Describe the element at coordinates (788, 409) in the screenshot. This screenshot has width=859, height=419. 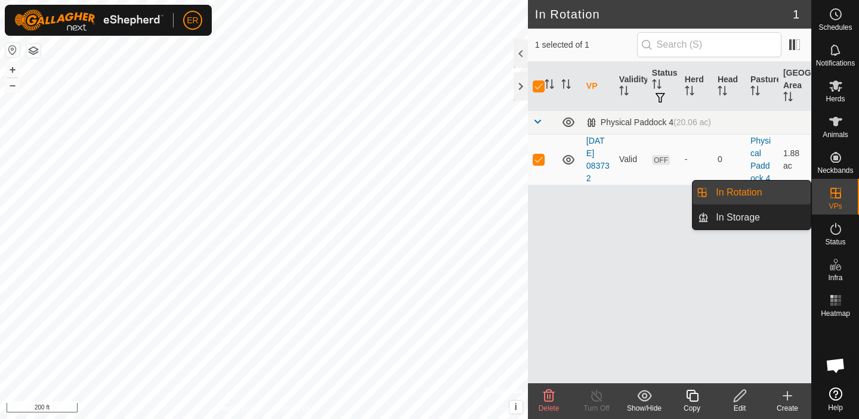
I see `div: Create` at that location.